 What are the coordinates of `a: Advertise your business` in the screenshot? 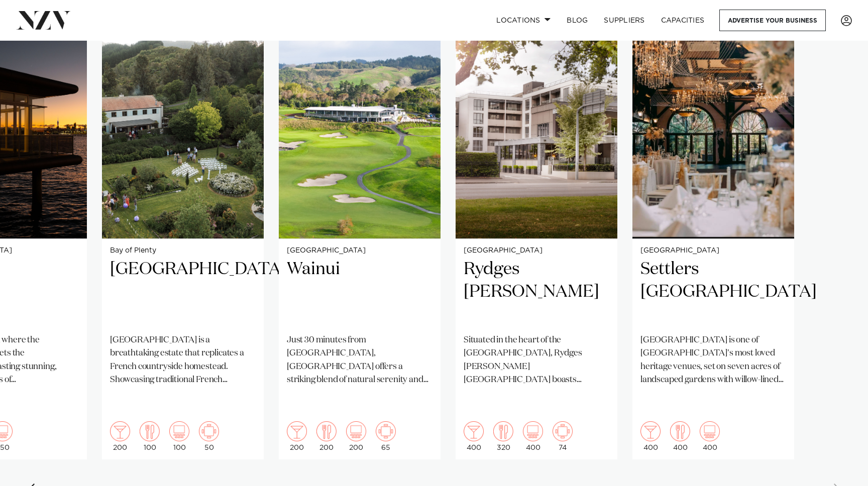 It's located at (773, 20).